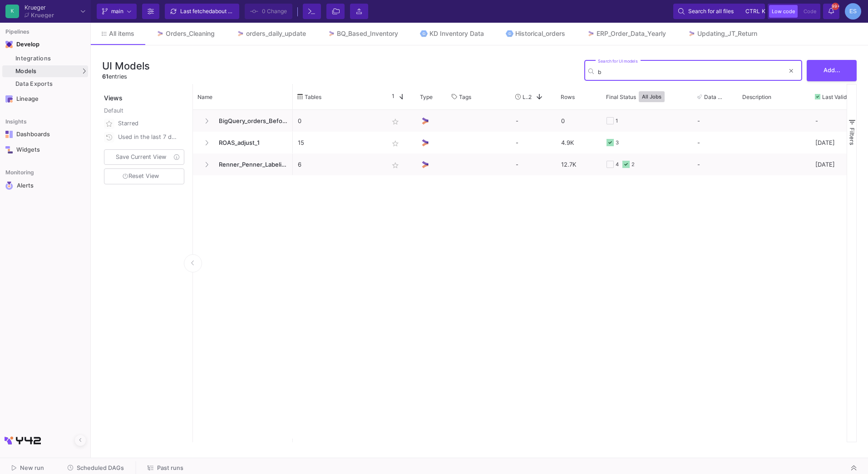 This screenshot has height=474, width=868. What do you see at coordinates (144, 157) in the screenshot?
I see `button: Save Current View` at bounding box center [144, 157].